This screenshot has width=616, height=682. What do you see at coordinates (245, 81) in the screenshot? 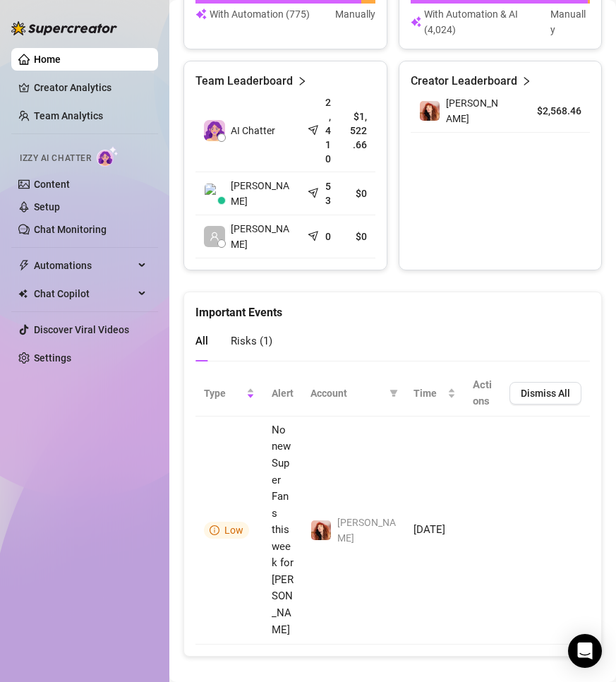
I see `article: Team Leaderboard` at bounding box center [245, 81].